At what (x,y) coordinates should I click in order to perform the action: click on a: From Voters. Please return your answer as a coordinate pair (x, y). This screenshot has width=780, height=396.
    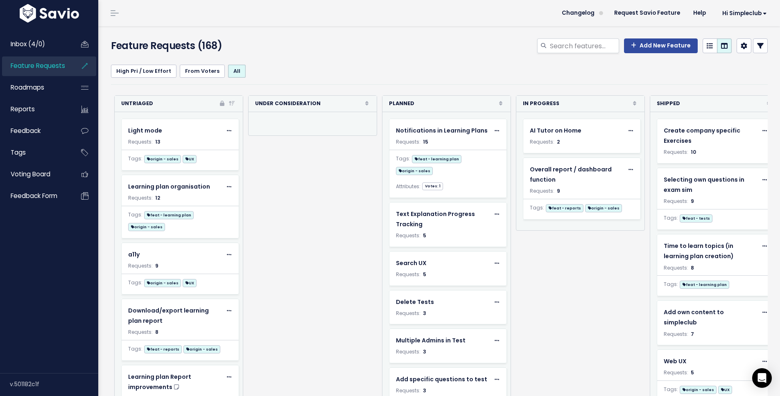
    Looking at the image, I should click on (202, 71).